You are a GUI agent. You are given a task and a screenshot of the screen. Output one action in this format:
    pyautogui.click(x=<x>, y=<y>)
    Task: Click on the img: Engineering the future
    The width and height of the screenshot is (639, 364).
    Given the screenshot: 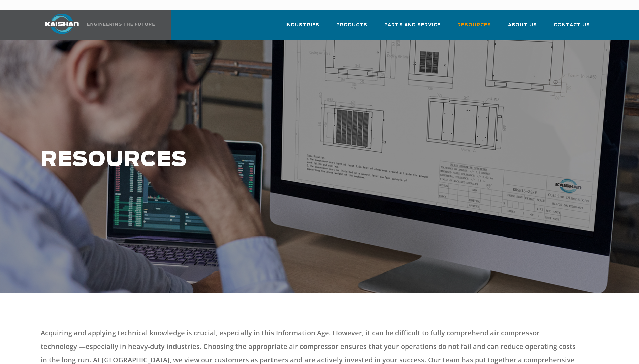 What is the action you would take?
    pyautogui.click(x=121, y=24)
    